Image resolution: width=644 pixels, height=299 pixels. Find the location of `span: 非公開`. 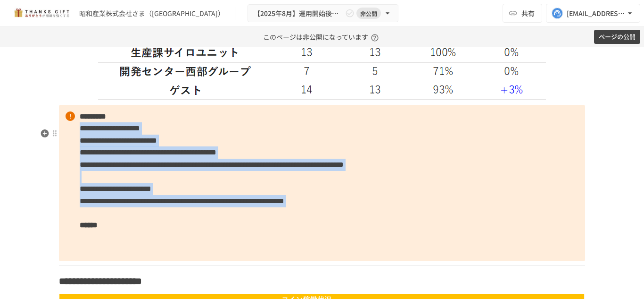

span: 非公開 is located at coordinates (369, 13).